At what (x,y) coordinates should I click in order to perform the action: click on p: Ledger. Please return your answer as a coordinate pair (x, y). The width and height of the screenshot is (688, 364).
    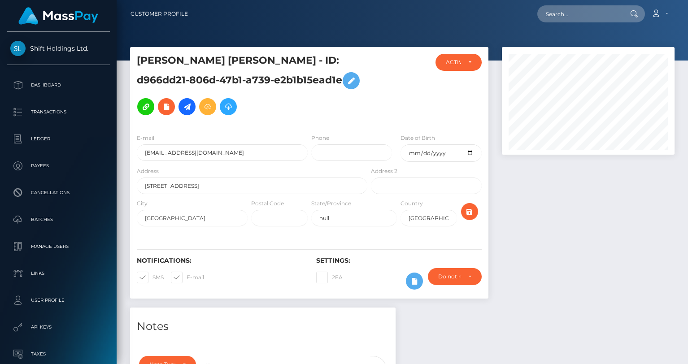
    Looking at the image, I should click on (58, 139).